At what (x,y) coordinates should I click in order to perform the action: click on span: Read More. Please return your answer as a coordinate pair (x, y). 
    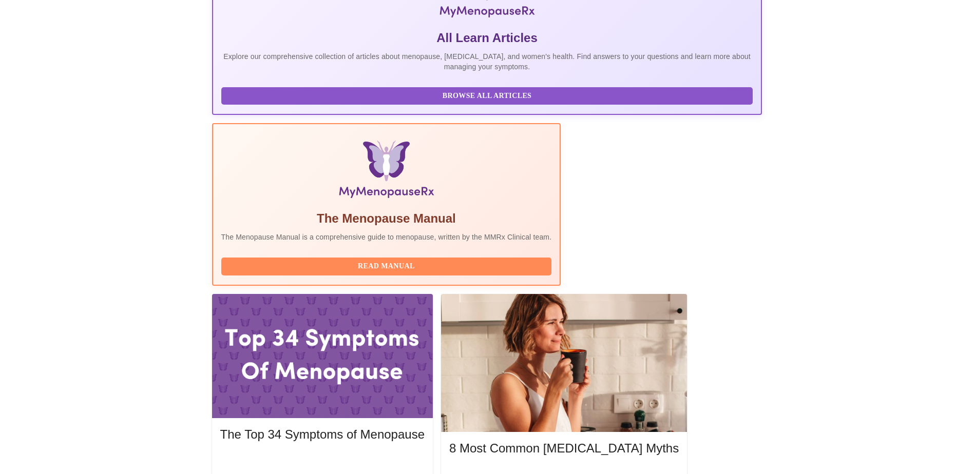
    Looking at the image, I should click on (322, 461).